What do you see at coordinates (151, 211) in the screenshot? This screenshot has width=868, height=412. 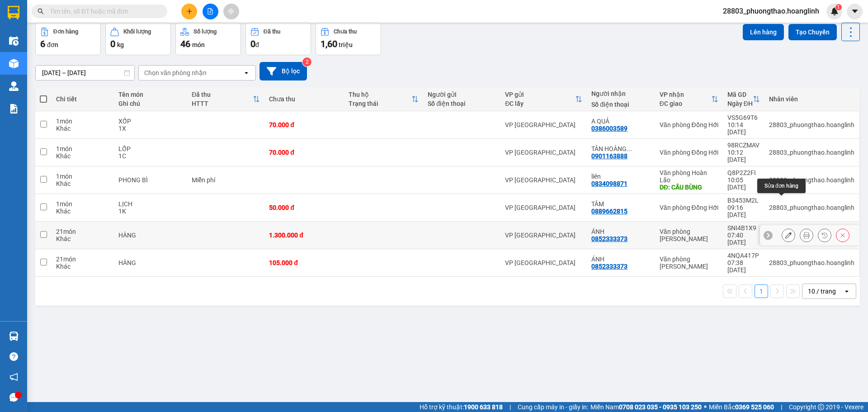 I see `div: 1K` at bounding box center [151, 211].